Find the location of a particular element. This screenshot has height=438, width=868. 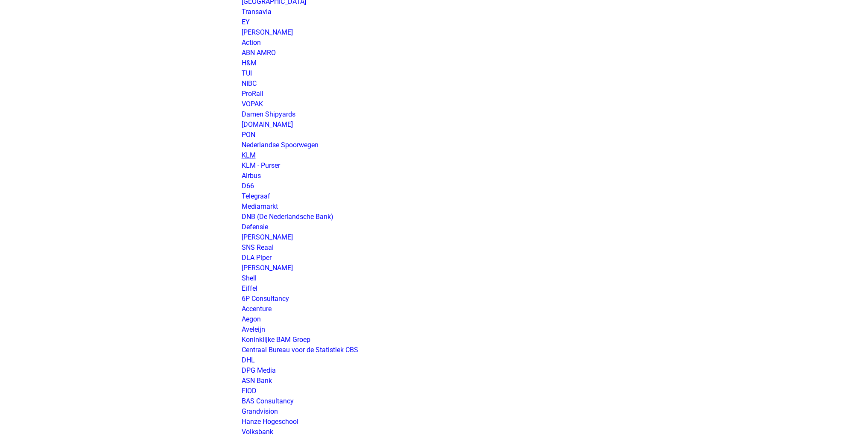

a: Nederlandse Spoorwegen is located at coordinates (280, 145).